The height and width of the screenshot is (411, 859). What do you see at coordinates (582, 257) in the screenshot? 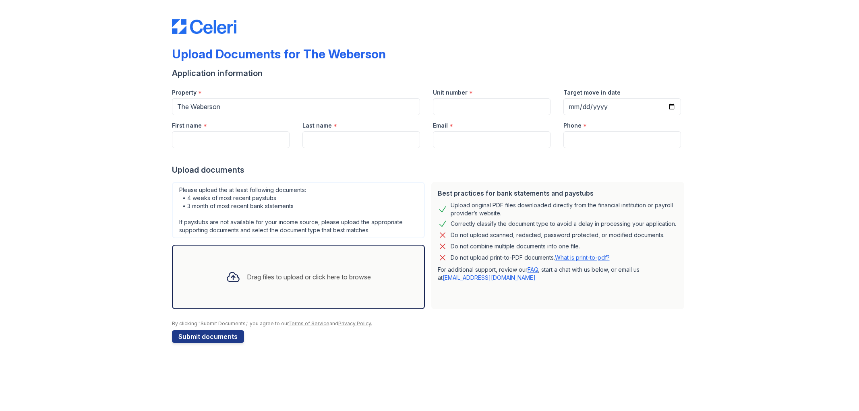
I see `a: What is print-to-pdf?` at bounding box center [582, 257].